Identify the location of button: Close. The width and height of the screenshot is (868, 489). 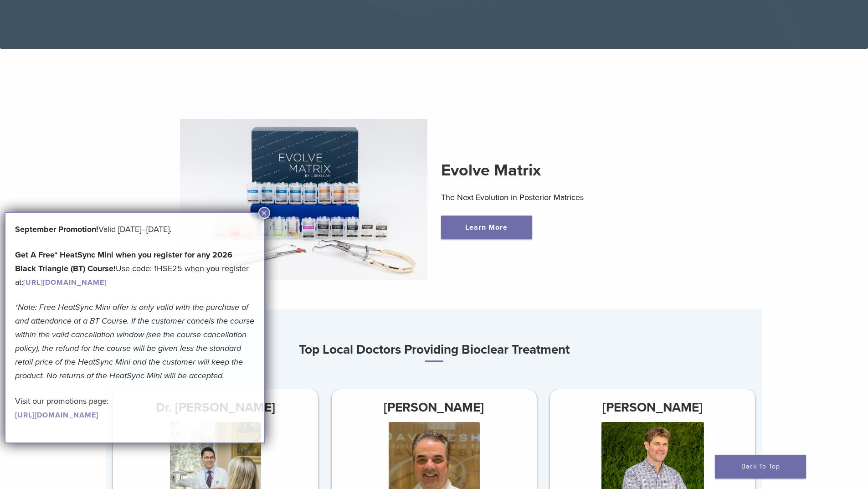
(265, 213).